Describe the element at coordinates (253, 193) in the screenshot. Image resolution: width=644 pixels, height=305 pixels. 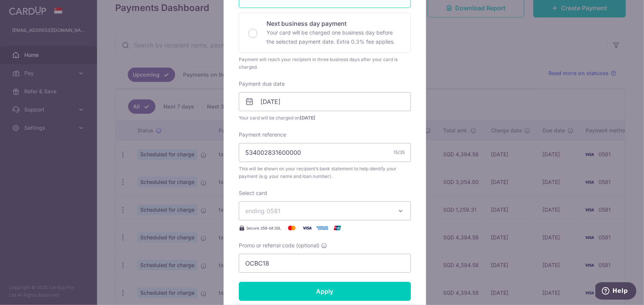
I see `label: Select card` at that location.